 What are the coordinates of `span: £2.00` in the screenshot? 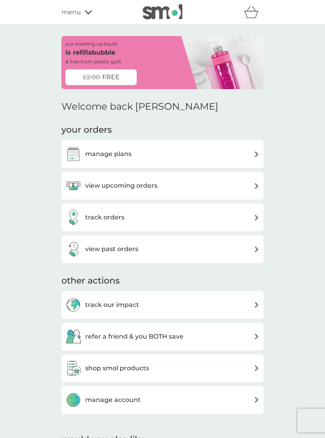 It's located at (92, 77).